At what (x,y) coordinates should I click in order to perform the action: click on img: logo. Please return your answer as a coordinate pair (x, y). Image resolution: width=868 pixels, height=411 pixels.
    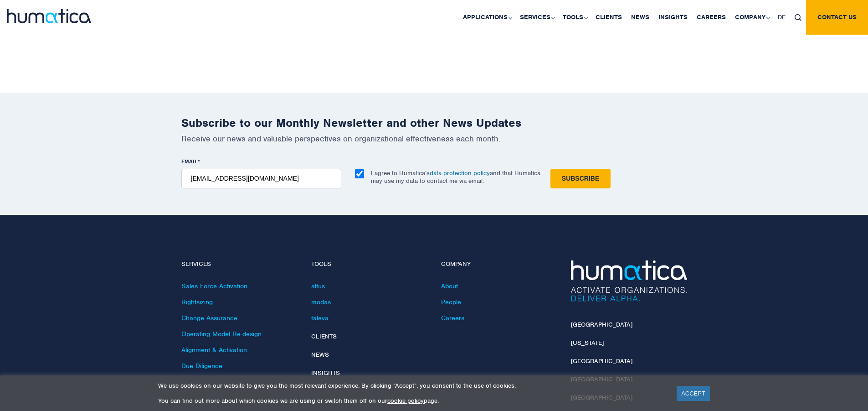
    Looking at the image, I should click on (49, 16).